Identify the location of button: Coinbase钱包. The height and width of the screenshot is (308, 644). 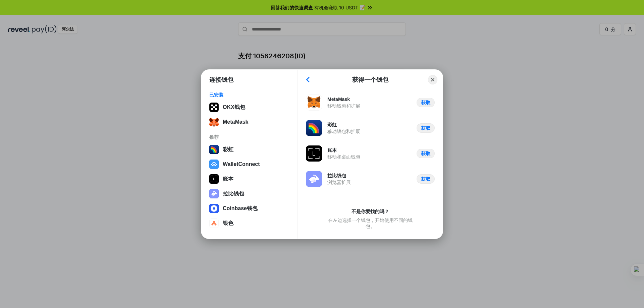
(249, 209).